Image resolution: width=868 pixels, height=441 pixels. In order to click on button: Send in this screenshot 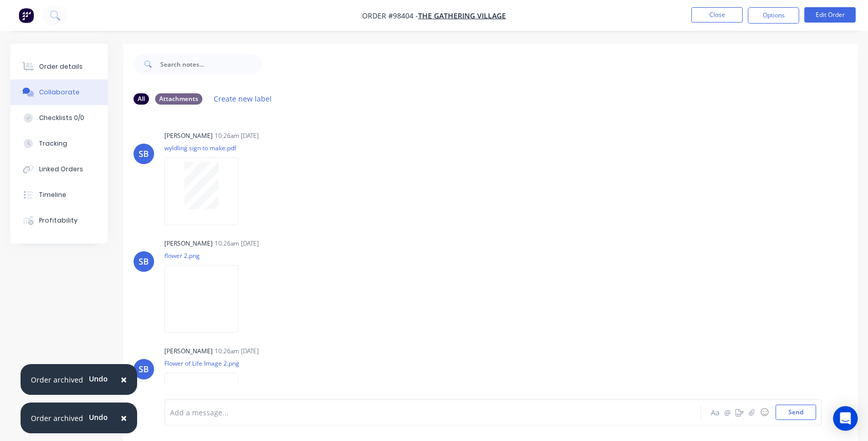, I will do `click(795, 413)`.